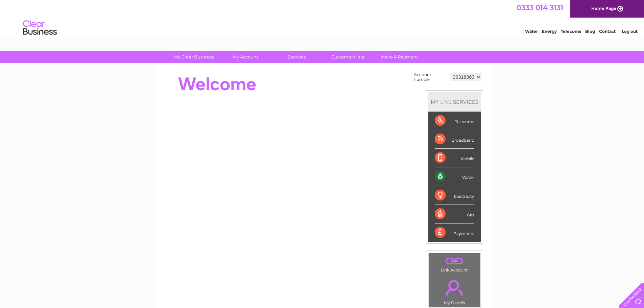 The image size is (644, 308). I want to click on a: Make A Payment, so click(399, 57).